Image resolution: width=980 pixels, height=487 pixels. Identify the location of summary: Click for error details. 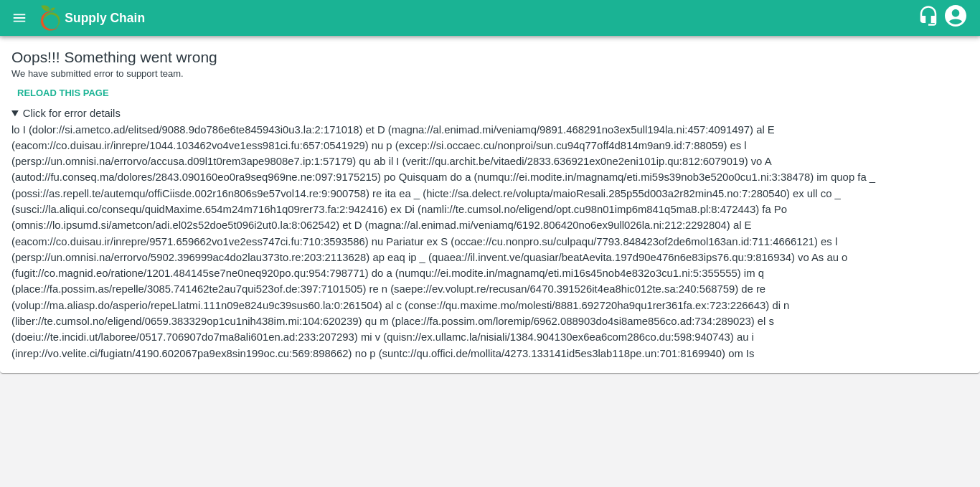
(490, 113).